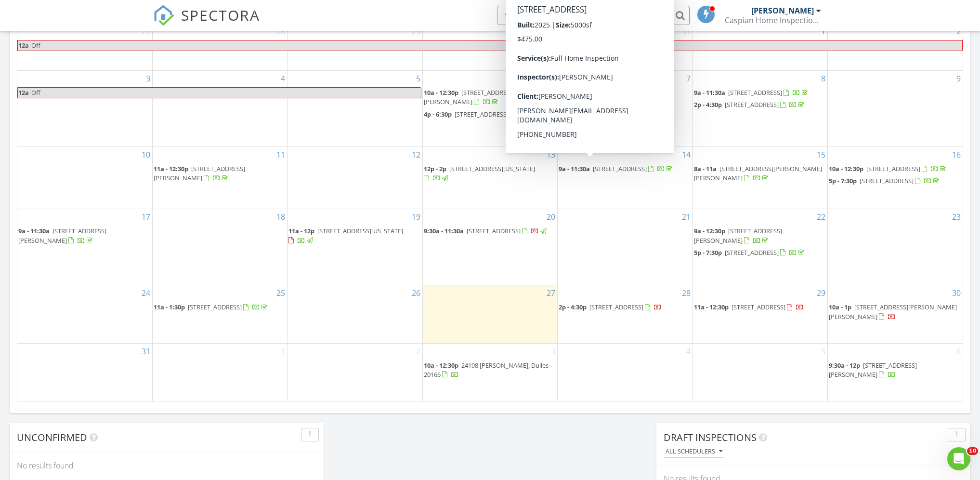 This screenshot has height=480, width=980. I want to click on a: Go to September 6, 2025, so click(958, 351).